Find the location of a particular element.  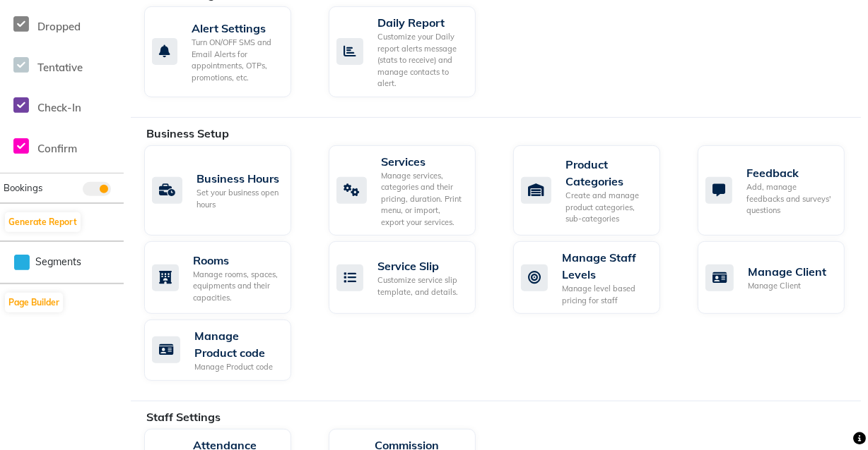

div: Manage Staff Levels is located at coordinates (605, 266).